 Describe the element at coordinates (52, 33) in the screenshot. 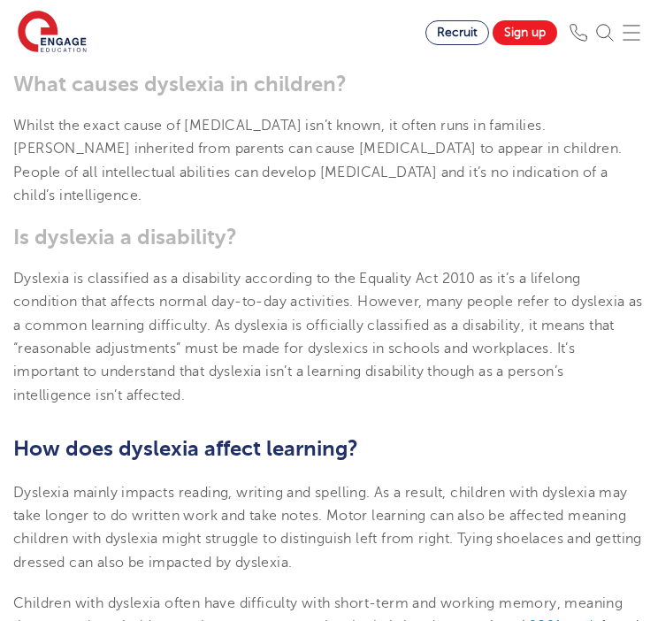

I see `img: Engage Education` at that location.